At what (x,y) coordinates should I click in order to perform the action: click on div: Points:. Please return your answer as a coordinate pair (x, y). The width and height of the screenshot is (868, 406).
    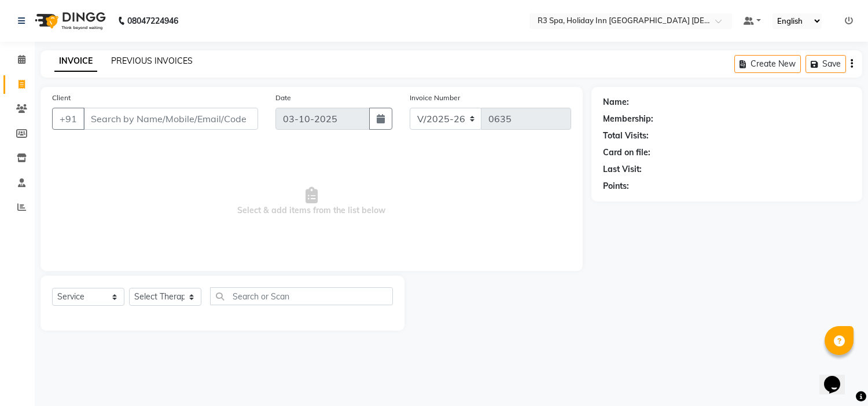
    Looking at the image, I should click on (616, 186).